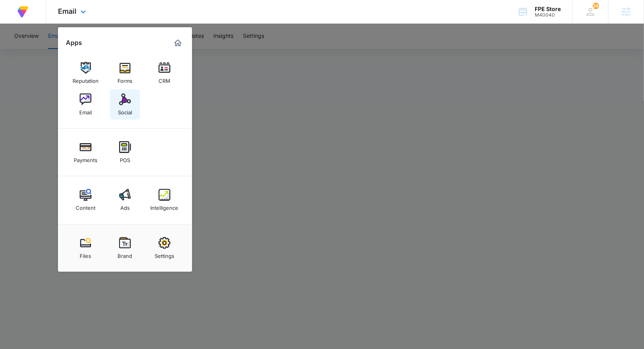 The height and width of the screenshot is (349, 644). I want to click on a: Intelligence, so click(164, 200).